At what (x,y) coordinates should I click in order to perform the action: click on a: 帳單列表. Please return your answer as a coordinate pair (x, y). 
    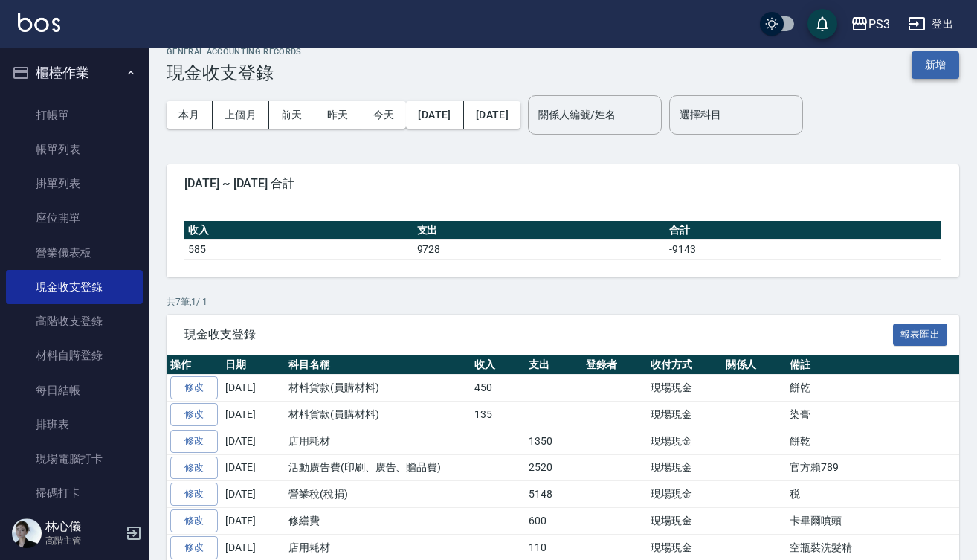
    Looking at the image, I should click on (74, 150).